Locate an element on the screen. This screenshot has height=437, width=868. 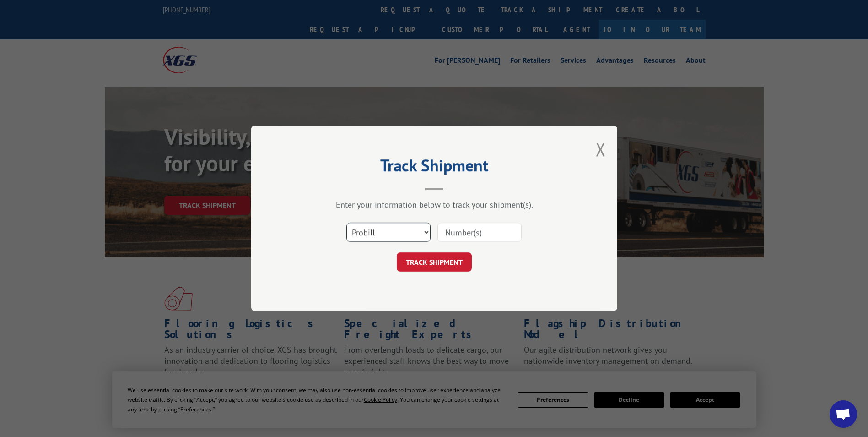
input: Number(s) is located at coordinates (480, 232).